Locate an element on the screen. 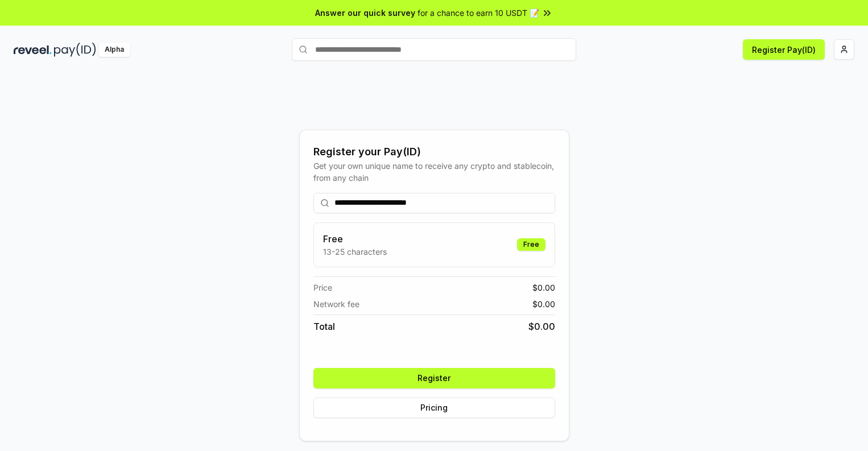 This screenshot has width=868, height=451. div: Free is located at coordinates (532, 244).